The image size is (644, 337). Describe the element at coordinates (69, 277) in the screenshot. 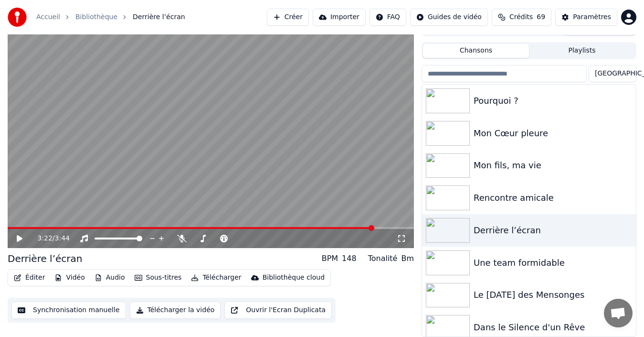

I see `button: Vidéo` at that location.